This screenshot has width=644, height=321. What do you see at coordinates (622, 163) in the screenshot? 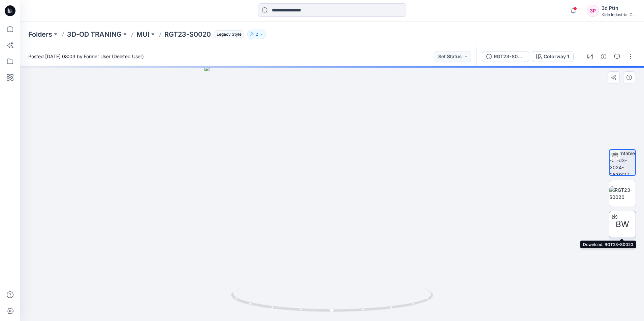
I see `img: turntable-01-03-2024-08:03:17` at bounding box center [622, 163].